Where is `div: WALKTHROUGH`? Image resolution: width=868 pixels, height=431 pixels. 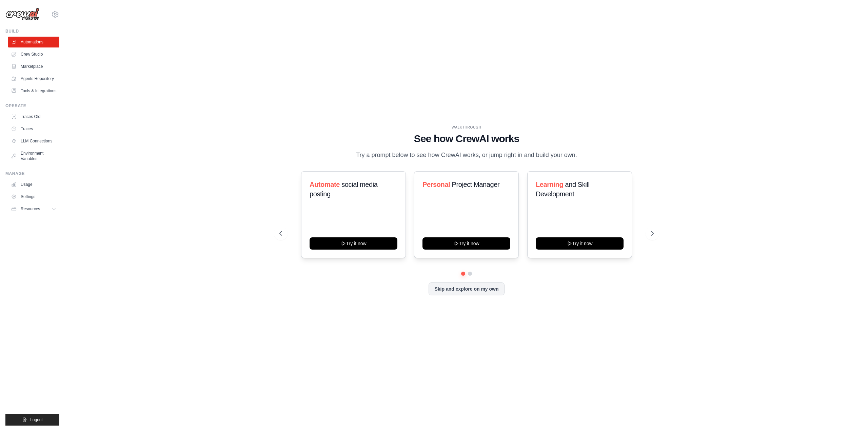
div: WALKTHROUGH is located at coordinates (467, 127).